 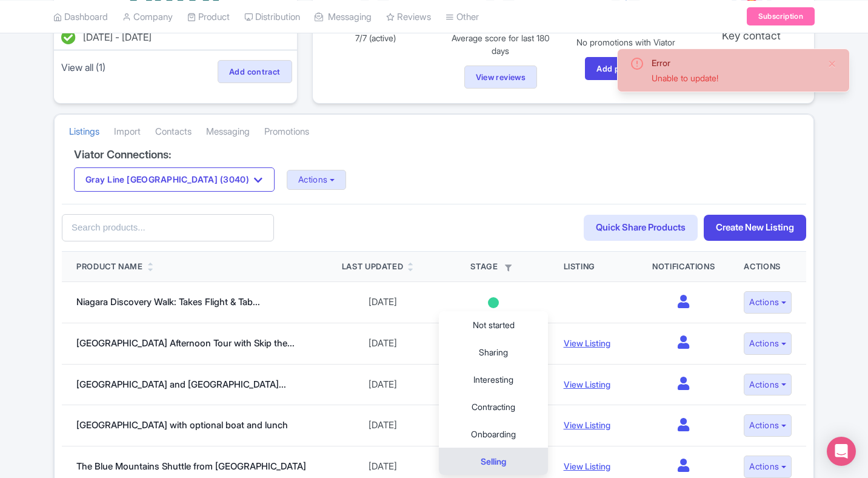 I want to click on a: Contacts, so click(x=174, y=131).